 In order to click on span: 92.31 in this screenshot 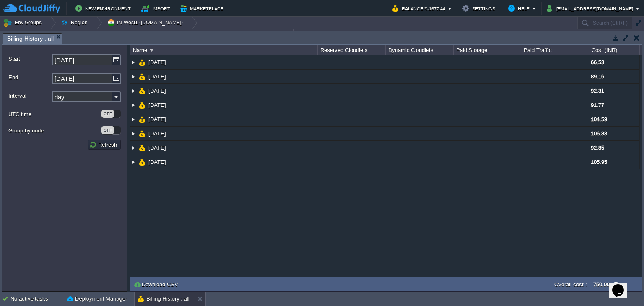, I will do `click(597, 91)`.